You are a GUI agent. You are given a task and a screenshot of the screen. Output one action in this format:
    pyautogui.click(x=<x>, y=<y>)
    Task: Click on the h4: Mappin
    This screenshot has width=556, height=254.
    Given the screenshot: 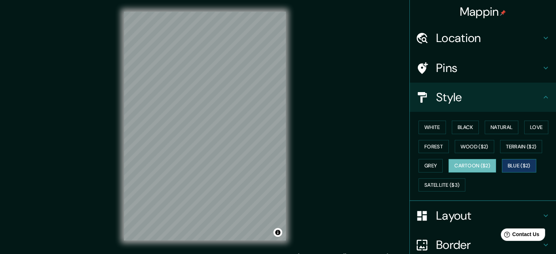 What is the action you would take?
    pyautogui.click(x=483, y=12)
    